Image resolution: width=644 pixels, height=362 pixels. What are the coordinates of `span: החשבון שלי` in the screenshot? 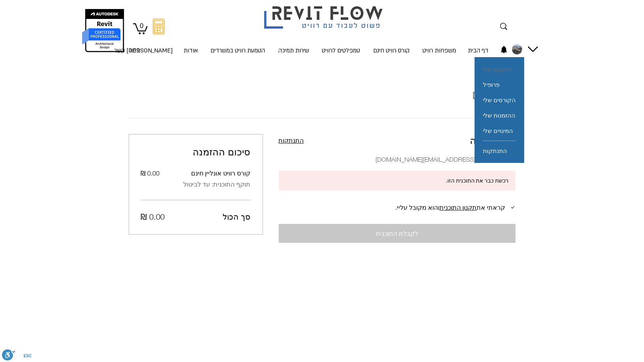 It's located at (497, 69).